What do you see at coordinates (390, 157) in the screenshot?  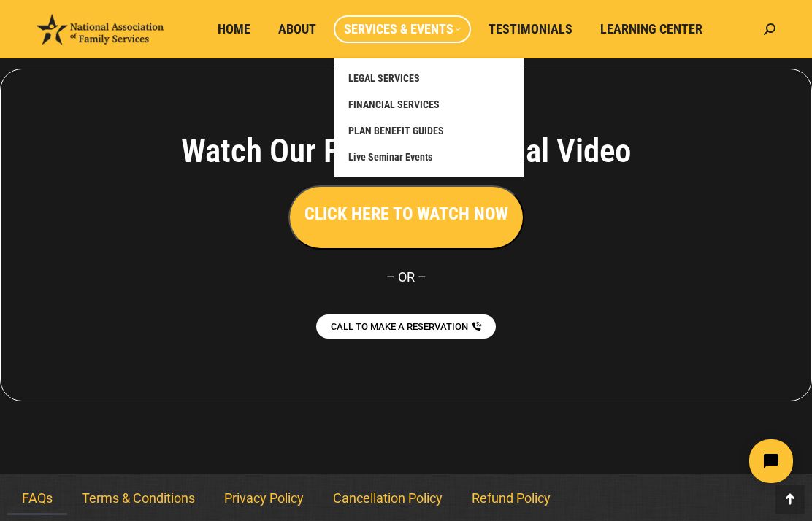 I see `span: Live Seminar Events` at bounding box center [390, 157].